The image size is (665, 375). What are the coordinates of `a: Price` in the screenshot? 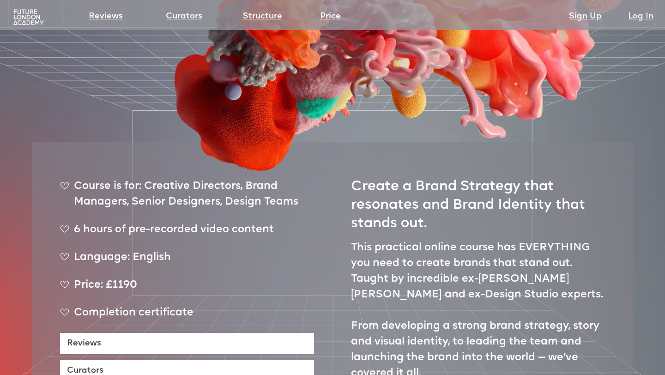 It's located at (330, 17).